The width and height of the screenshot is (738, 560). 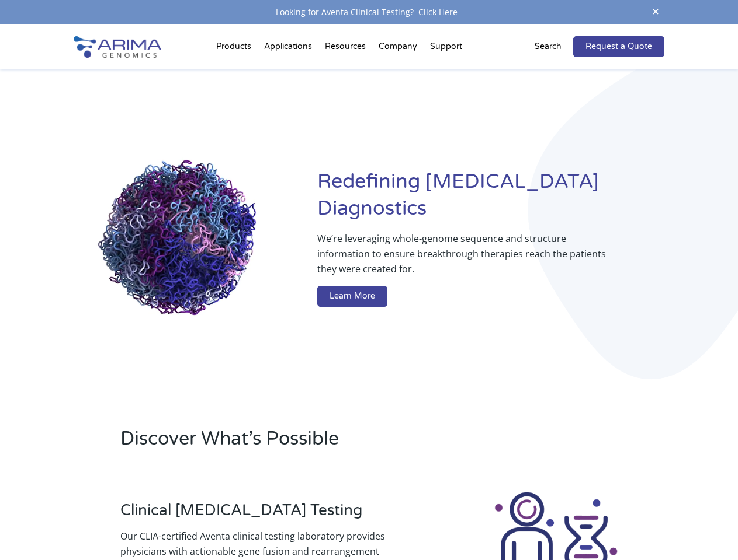 What do you see at coordinates (352, 297) in the screenshot?
I see `a: Learn More` at bounding box center [352, 297].